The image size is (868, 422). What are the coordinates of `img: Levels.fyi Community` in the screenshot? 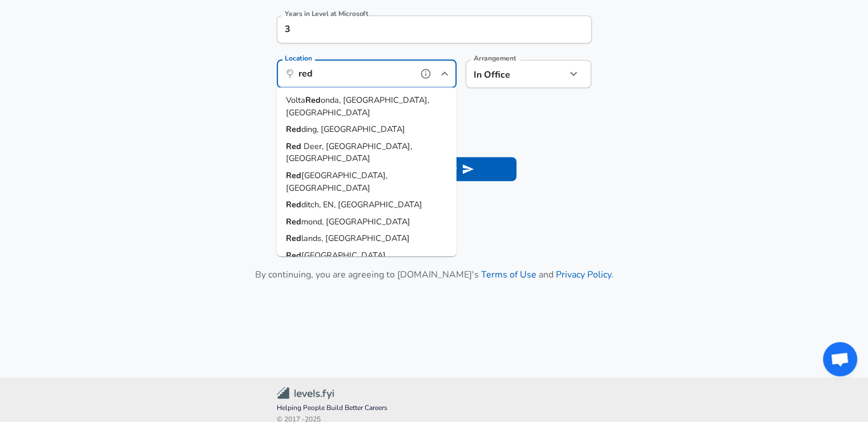 It's located at (305, 392).